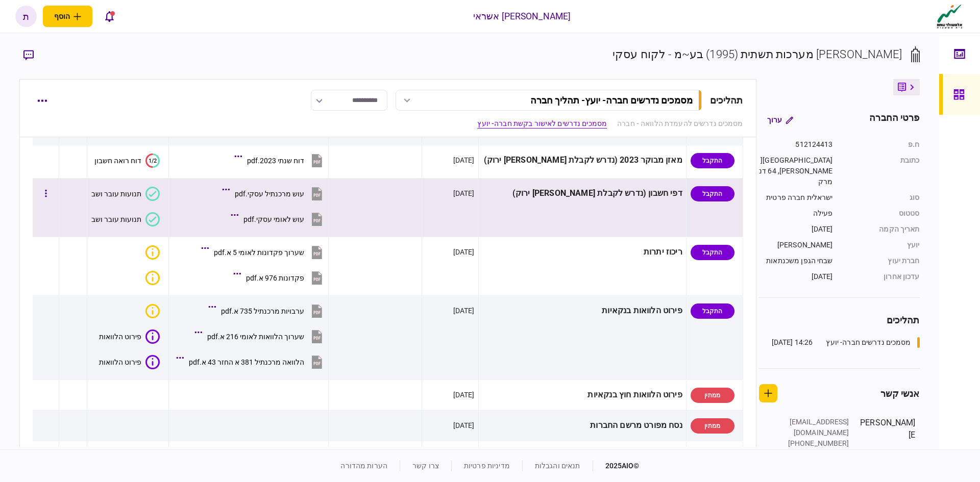  What do you see at coordinates (796, 144) in the screenshot?
I see `div: 512124413` at bounding box center [796, 144].